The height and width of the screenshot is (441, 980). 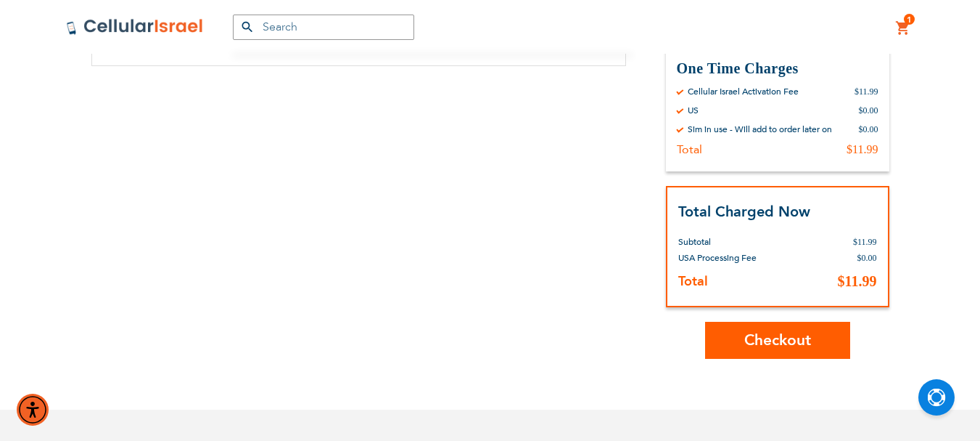 What do you see at coordinates (778, 339) in the screenshot?
I see `span: Checkout` at bounding box center [778, 339].